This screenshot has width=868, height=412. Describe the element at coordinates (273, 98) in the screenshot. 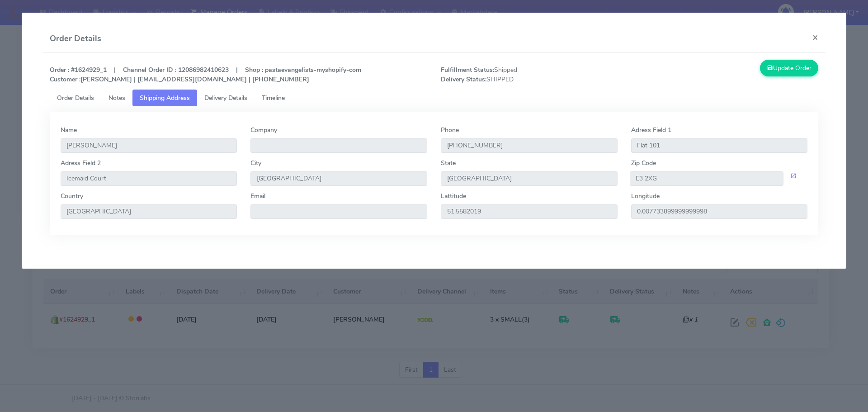

I see `span: Timeline` at that location.